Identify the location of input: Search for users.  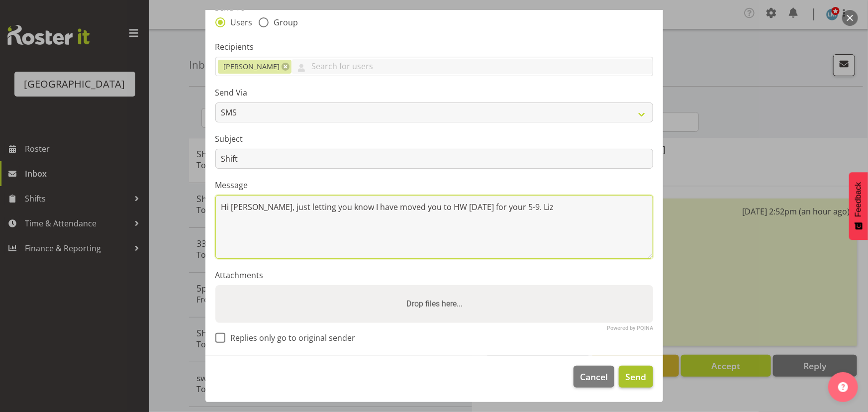
(472, 66).